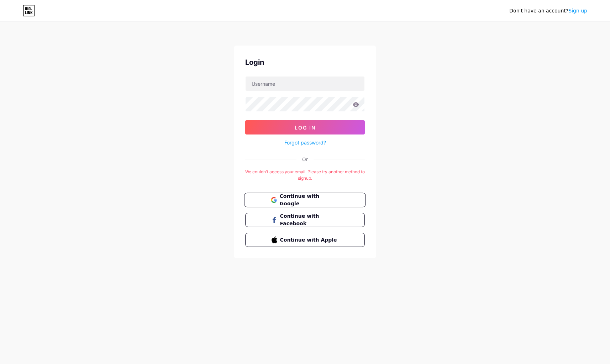  I want to click on button: Log In, so click(305, 127).